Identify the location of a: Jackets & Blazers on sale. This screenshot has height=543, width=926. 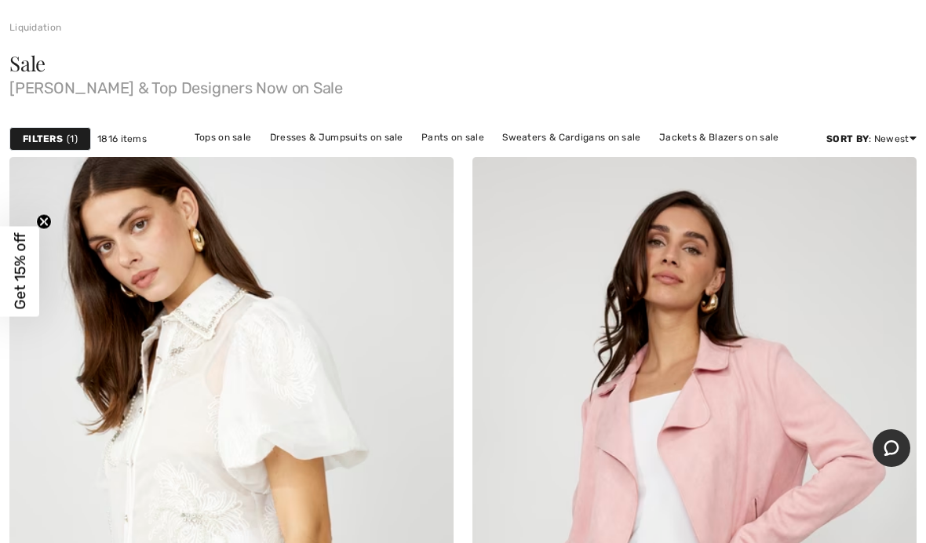
(719, 137).